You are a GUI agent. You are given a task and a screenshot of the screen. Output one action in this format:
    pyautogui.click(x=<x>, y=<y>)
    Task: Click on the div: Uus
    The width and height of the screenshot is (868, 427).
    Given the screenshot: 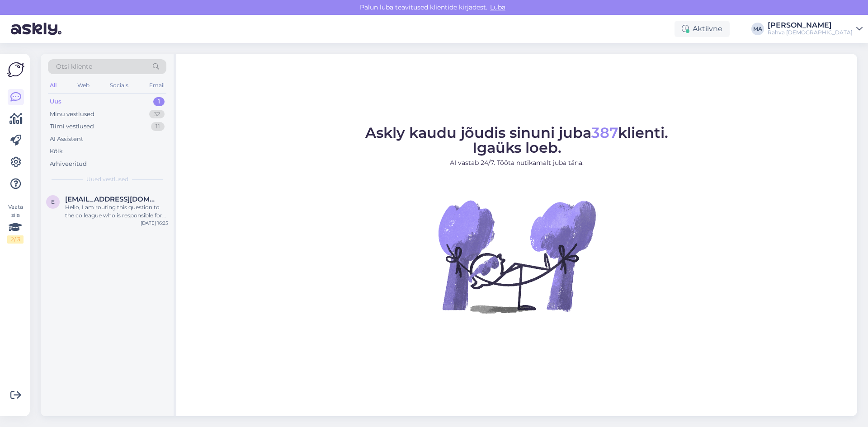 What is the action you would take?
    pyautogui.click(x=56, y=102)
    